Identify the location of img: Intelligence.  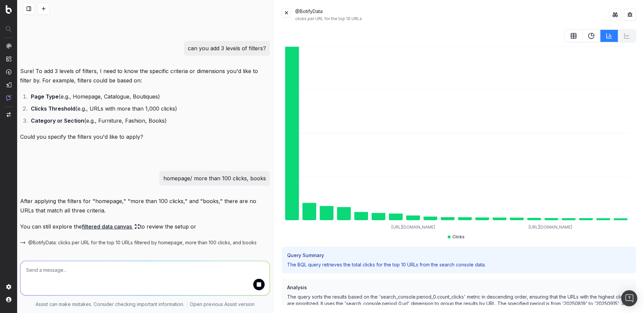
(9, 59).